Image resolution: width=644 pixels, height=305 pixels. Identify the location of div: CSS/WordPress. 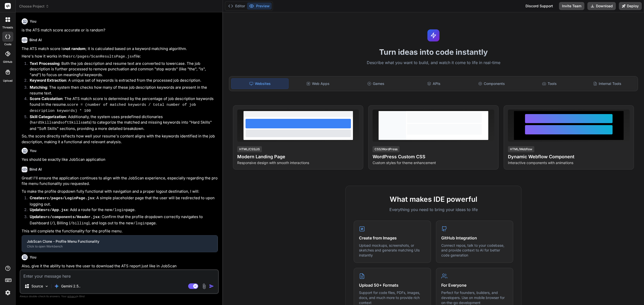
(386, 149).